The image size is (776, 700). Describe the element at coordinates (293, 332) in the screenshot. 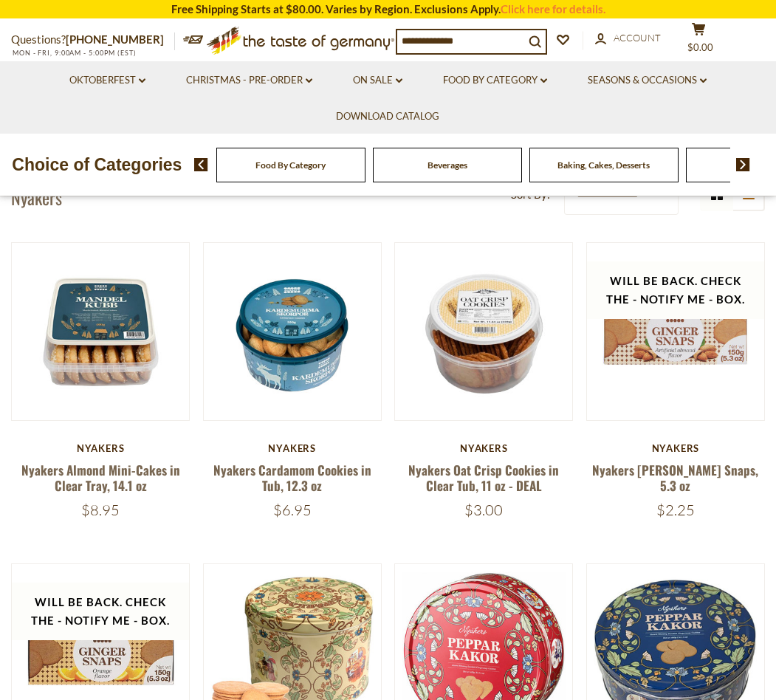

I see `img: Nyakers Cardamom Cookies` at that location.